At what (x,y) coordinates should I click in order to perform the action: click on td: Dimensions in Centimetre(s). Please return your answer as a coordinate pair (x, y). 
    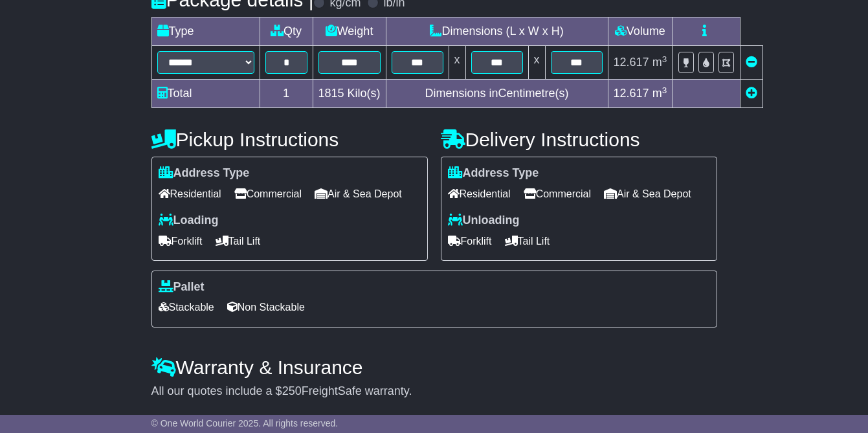
    Looking at the image, I should click on (496, 94).